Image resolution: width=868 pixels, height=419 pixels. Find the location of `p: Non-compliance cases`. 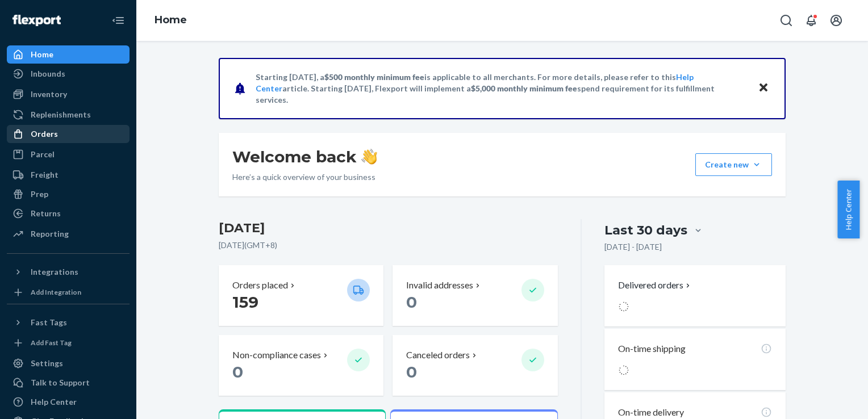

p: Non-compliance cases is located at coordinates (277, 355).